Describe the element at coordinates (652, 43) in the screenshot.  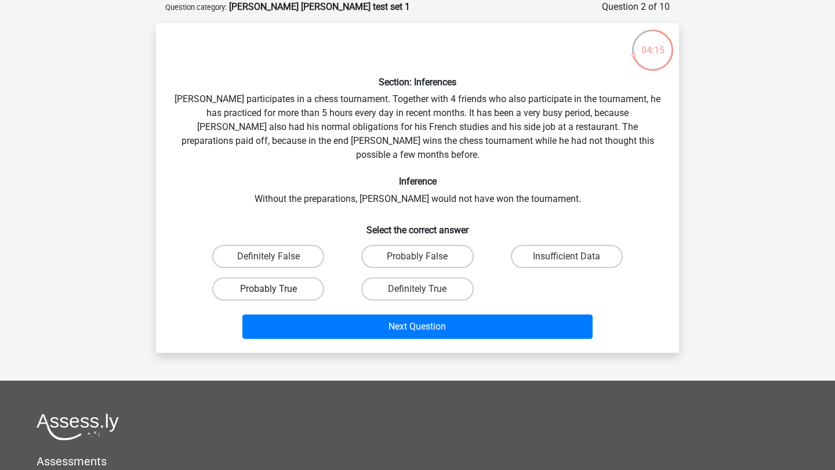
I see `div: 04:15` at that location.